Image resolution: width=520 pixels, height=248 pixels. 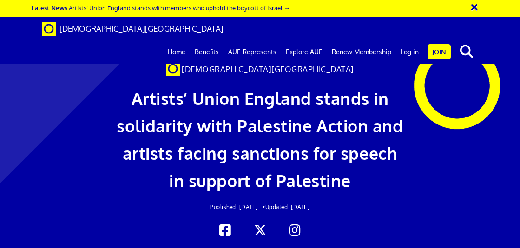 I want to click on button: search, so click(x=466, y=52).